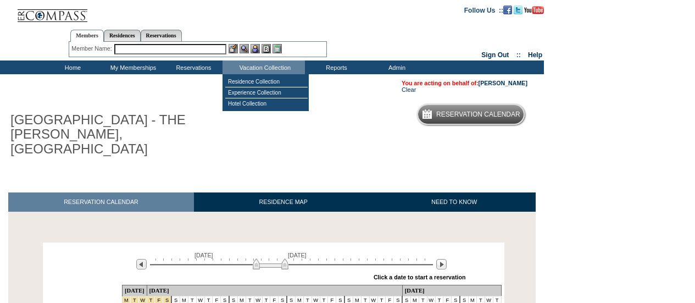 The height and width of the screenshot is (303, 695). Describe the element at coordinates (192, 67) in the screenshot. I see `td: Reservations` at that location.